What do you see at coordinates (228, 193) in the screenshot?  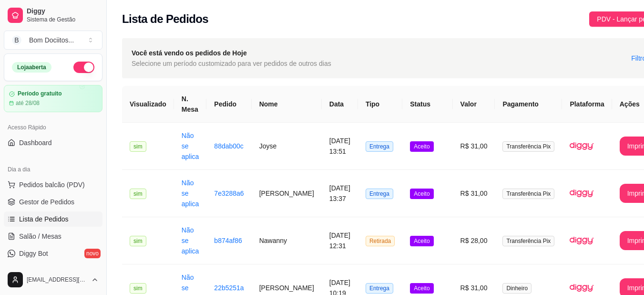 I see `a: 7e3288a6` at bounding box center [228, 193].